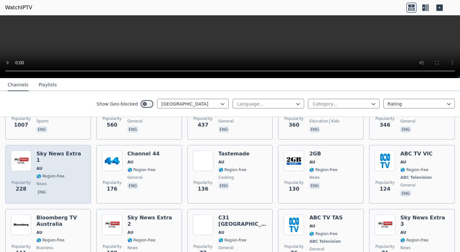 This screenshot has width=460, height=252. Describe the element at coordinates (61, 157) in the screenshot. I see `h6: Sky News Extra 1` at that location.